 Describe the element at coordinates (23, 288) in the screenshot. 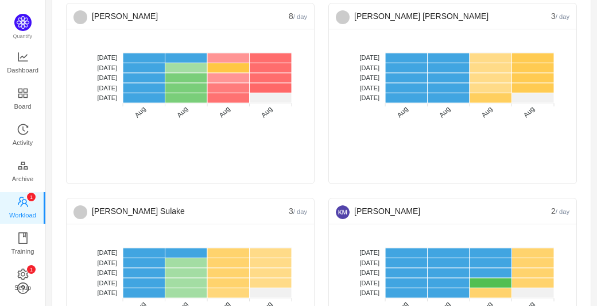

I see `a: icon: question-circle` at that location.